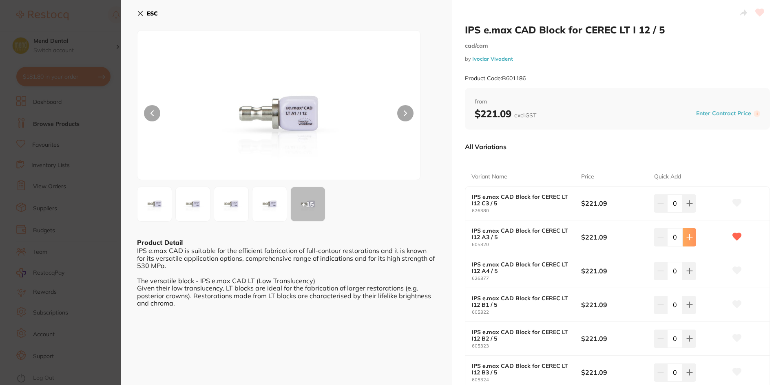  Describe the element at coordinates (308, 204) in the screenshot. I see `button: +15` at that location.